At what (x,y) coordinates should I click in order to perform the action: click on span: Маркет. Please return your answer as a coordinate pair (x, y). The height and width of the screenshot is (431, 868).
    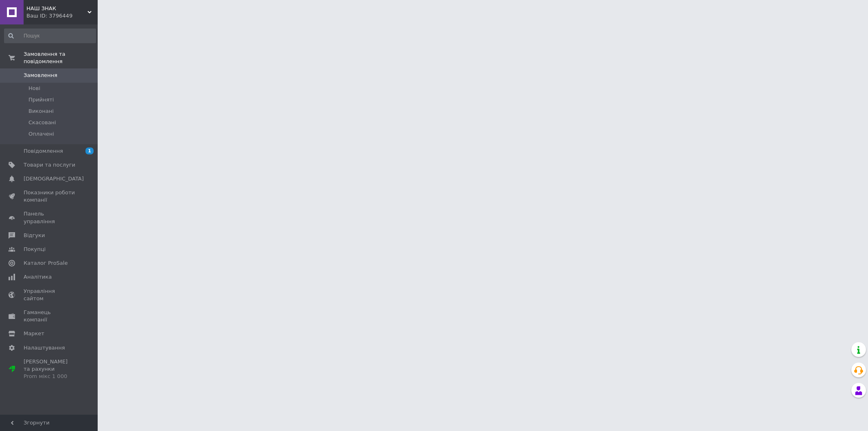
    Looking at the image, I should click on (34, 333).